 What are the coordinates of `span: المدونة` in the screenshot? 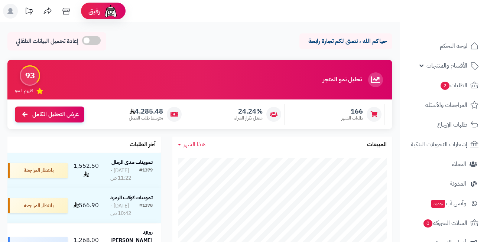 It's located at (458, 184).